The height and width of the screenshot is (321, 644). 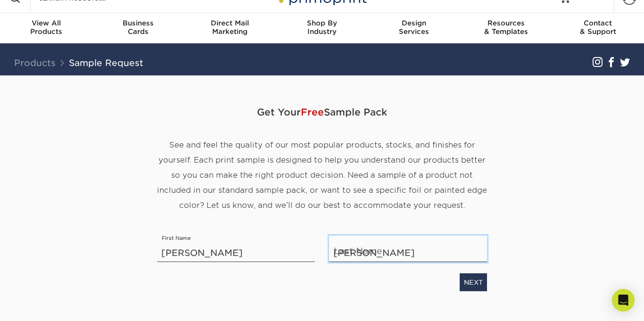 I want to click on div: Cards, so click(x=138, y=27).